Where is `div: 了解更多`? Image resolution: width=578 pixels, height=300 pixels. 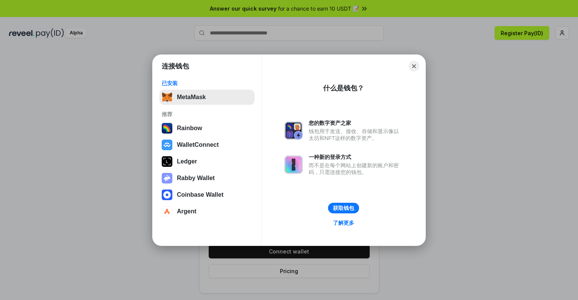
div: 了解更多 is located at coordinates (344, 223).